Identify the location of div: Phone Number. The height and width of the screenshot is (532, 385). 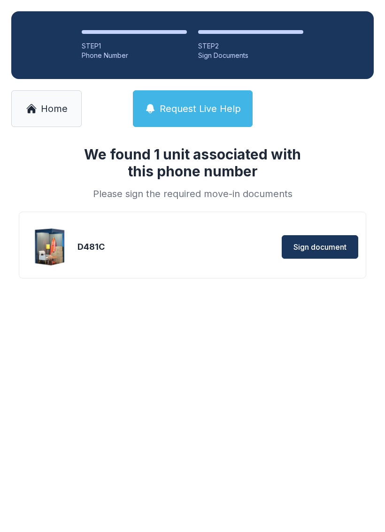
(134, 55).